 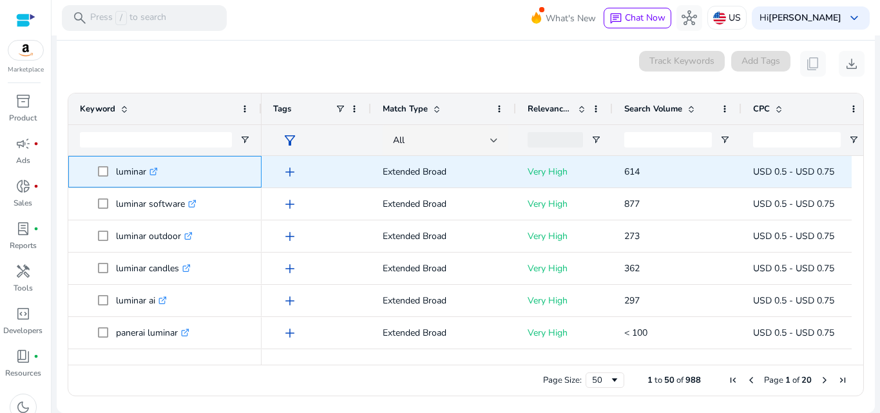 What do you see at coordinates (153, 332) in the screenshot?
I see `p: panerai luminar` at bounding box center [153, 332].